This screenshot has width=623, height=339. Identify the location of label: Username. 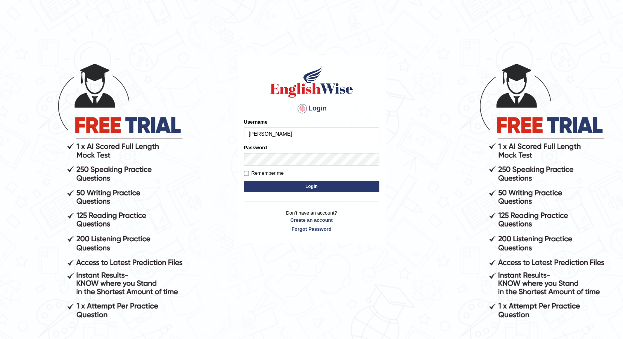
(256, 122).